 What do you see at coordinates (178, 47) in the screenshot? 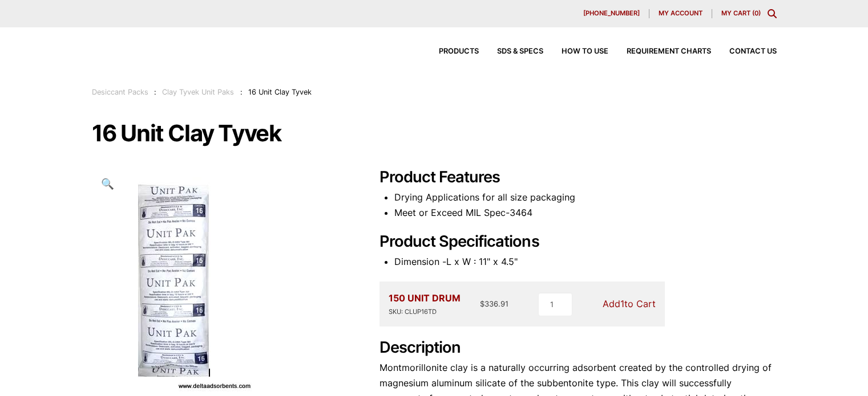
I see `a: Delta Adsorbents` at bounding box center [178, 47].